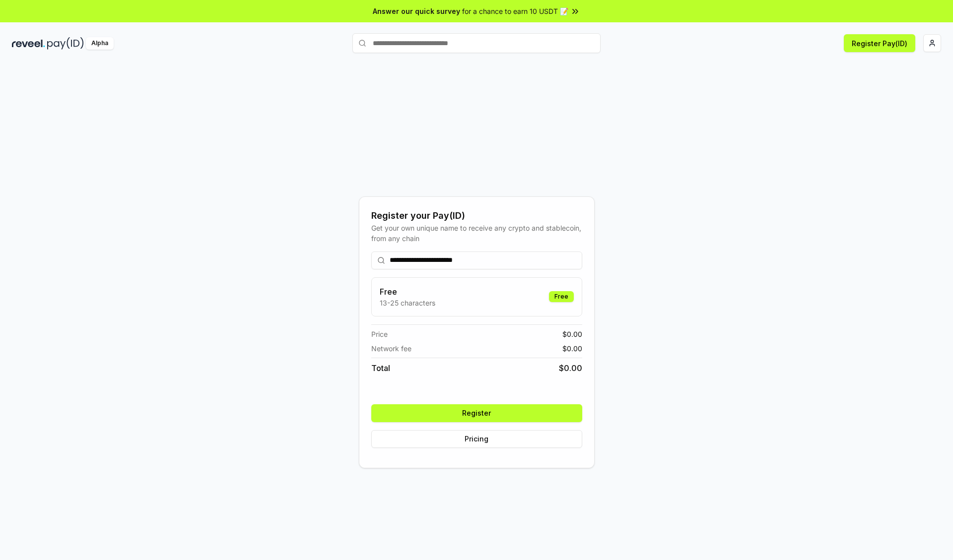 The height and width of the screenshot is (560, 953). Describe the element at coordinates (476, 233) in the screenshot. I see `div: Get your own unique name to receive any crypto and stablecoin, from any chain` at that location.